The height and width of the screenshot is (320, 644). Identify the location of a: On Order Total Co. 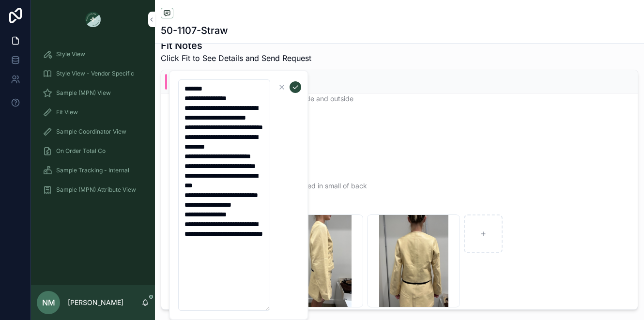
(93, 151).